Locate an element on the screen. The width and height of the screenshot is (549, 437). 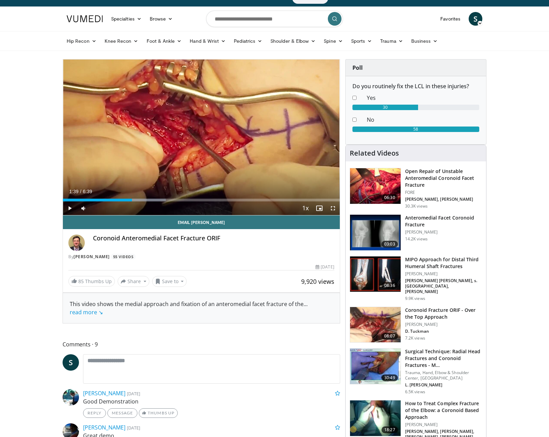
h3: How to Treat Complex Fracture of the Elbow: a Coronoid Based Approach is located at coordinates (443, 410).